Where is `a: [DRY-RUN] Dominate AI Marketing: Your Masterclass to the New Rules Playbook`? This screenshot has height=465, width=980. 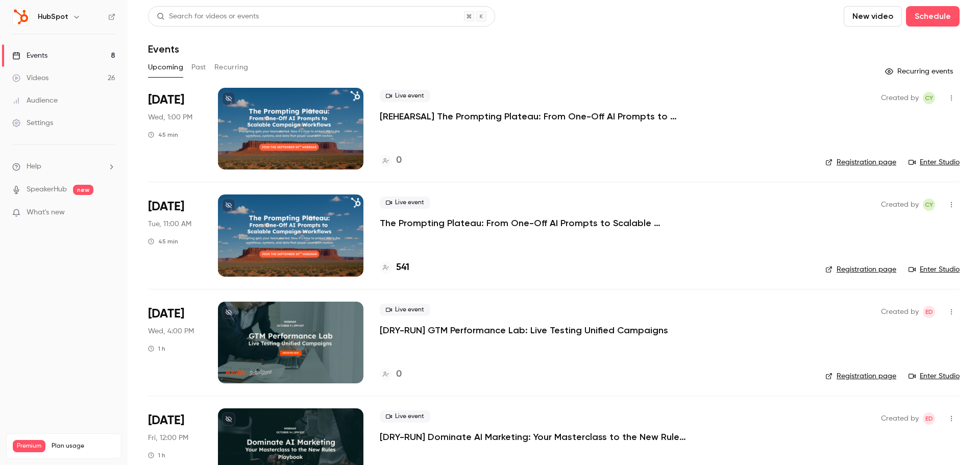 a: [DRY-RUN] Dominate AI Marketing: Your Masterclass to the New Rules Playbook is located at coordinates (533, 437).